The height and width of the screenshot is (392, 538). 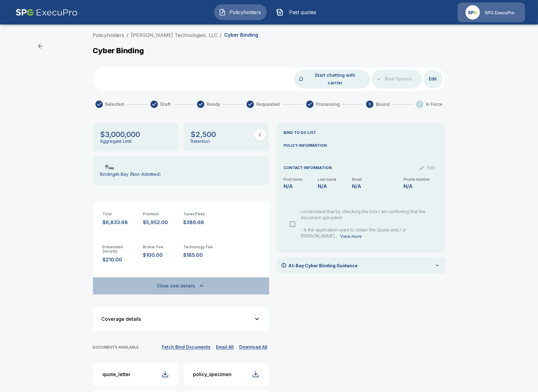 I want to click on a: Past quotes IconPast quotes, so click(x=298, y=12).